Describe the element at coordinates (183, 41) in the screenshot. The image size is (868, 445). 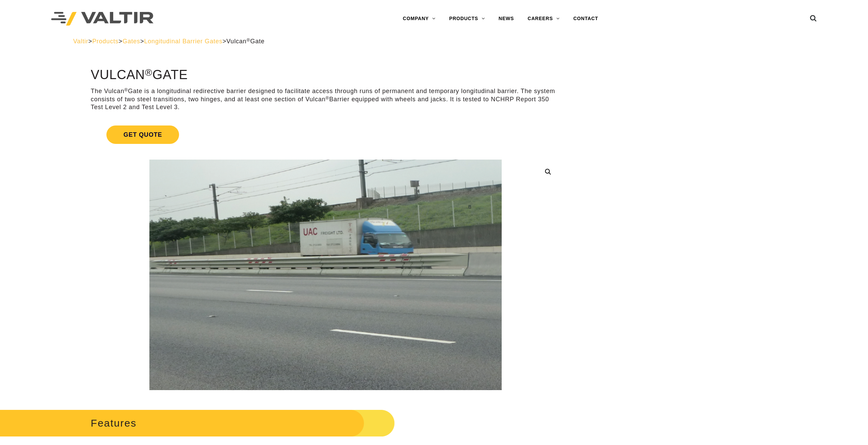
I see `span: Longitudinal Barrier Gates` at that location.